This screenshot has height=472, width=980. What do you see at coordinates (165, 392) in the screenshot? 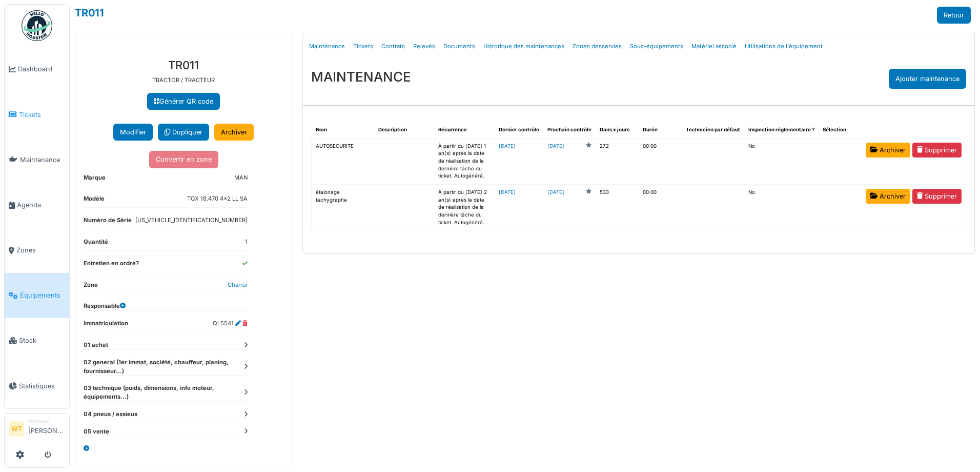
I see `dt: 03 technique (poids, dimensions, info moteur, équipements...)` at bounding box center [165, 392].